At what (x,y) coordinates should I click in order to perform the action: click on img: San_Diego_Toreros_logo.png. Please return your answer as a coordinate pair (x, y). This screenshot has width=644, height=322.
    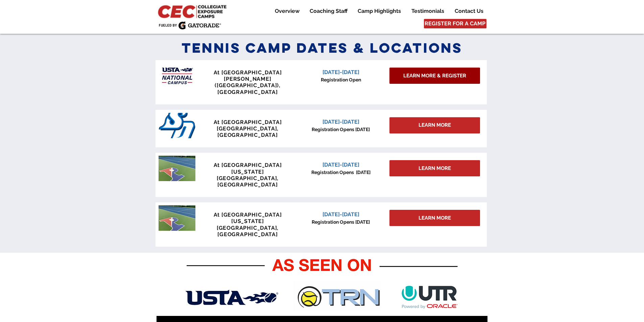
    Looking at the image, I should click on (177, 125).